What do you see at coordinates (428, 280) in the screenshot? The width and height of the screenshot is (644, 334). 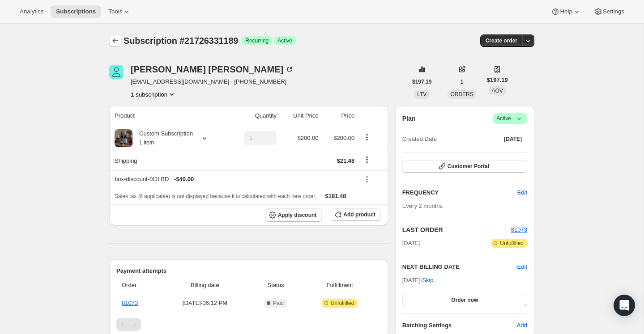 I see `span: Skip` at bounding box center [428, 280].